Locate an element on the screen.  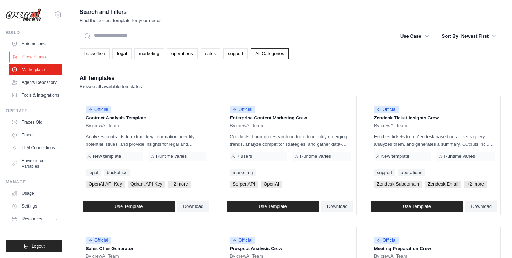
span: OpenAI is located at coordinates (271, 184).